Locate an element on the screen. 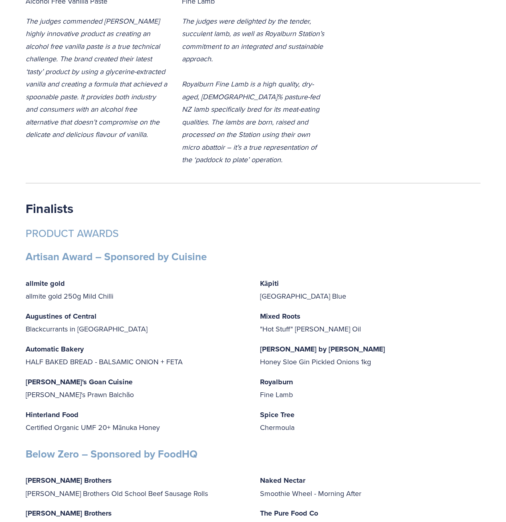 The height and width of the screenshot is (522, 506). p: Chermoula is located at coordinates (370, 421).